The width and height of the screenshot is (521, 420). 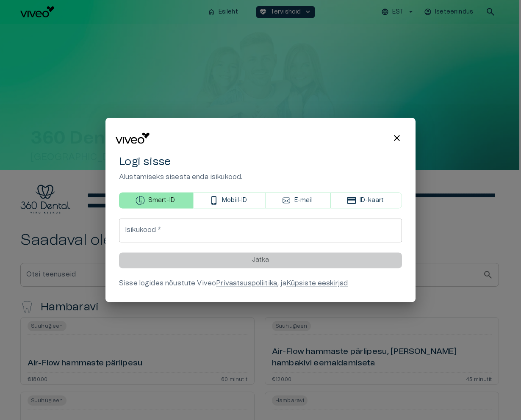 What do you see at coordinates (298, 200) in the screenshot?
I see `button: E-mail` at bounding box center [298, 200].